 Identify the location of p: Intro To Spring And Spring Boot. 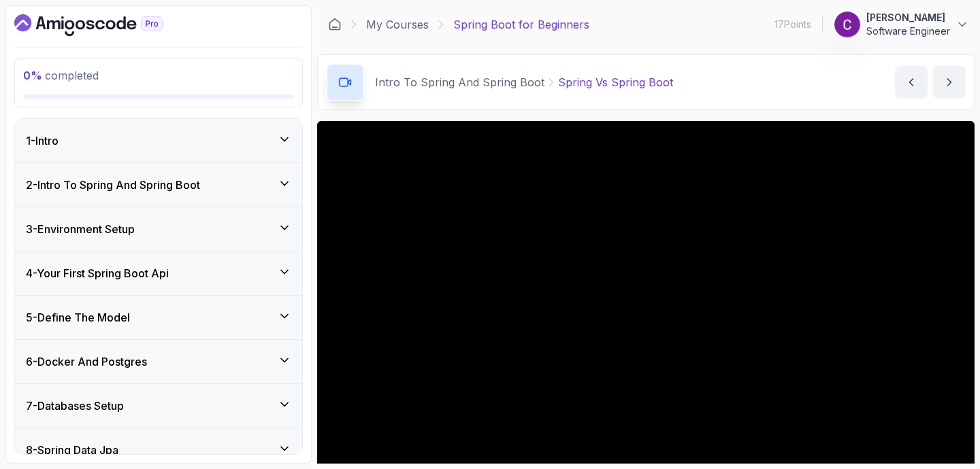
(459, 82).